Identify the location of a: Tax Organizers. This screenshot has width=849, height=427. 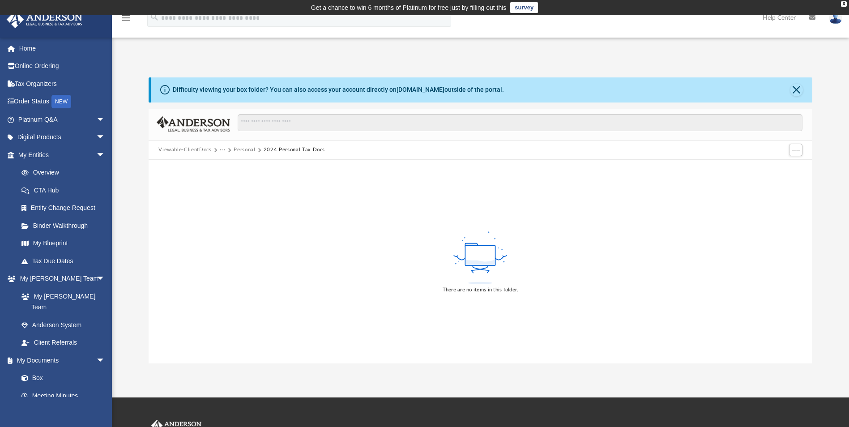
(62, 84).